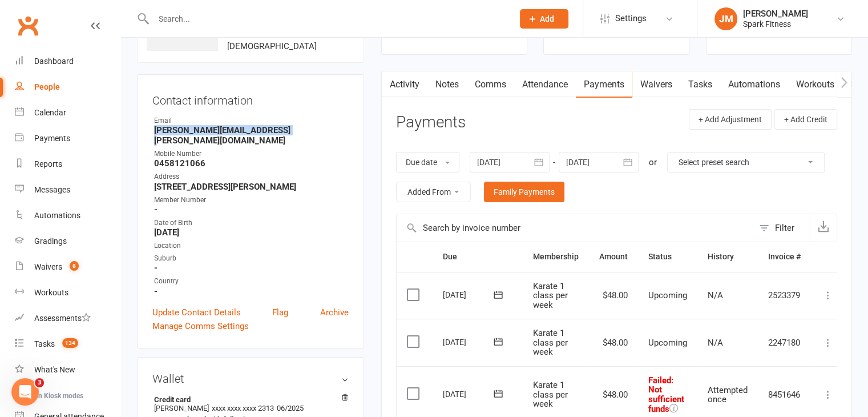 Image resolution: width=868 pixels, height=417 pixels. Describe the element at coordinates (427, 162) in the screenshot. I see `button: Due date` at that location.